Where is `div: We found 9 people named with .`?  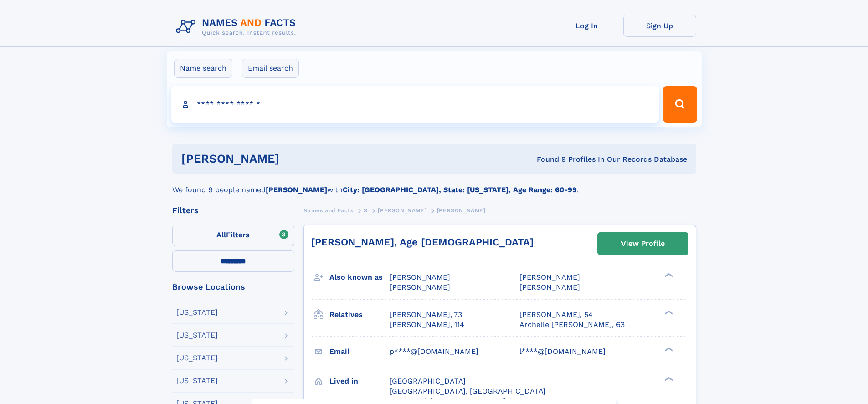
div: We found 9 people named with . is located at coordinates (434, 185).